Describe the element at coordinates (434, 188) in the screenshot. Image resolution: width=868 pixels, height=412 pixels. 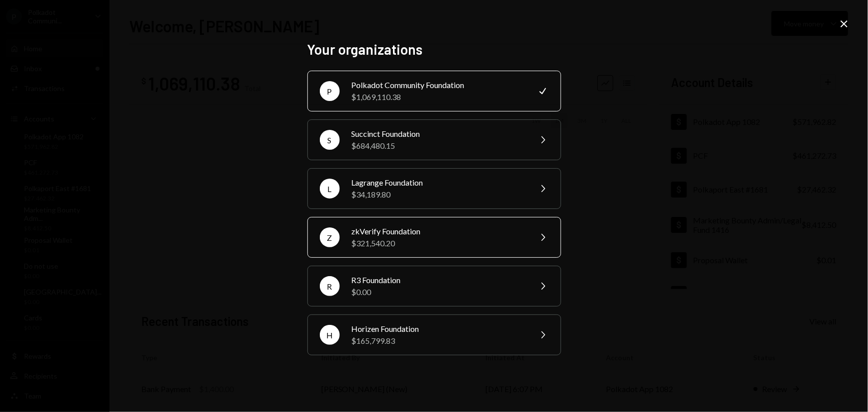
I see `button: LLagrange Foundation$34,189.80` at that location.